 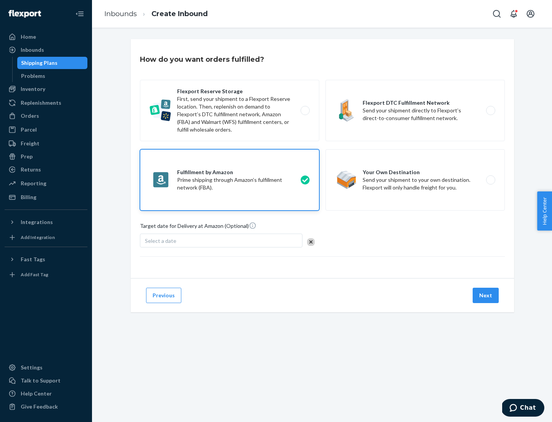 I want to click on a: Parcel, so click(x=46, y=130).